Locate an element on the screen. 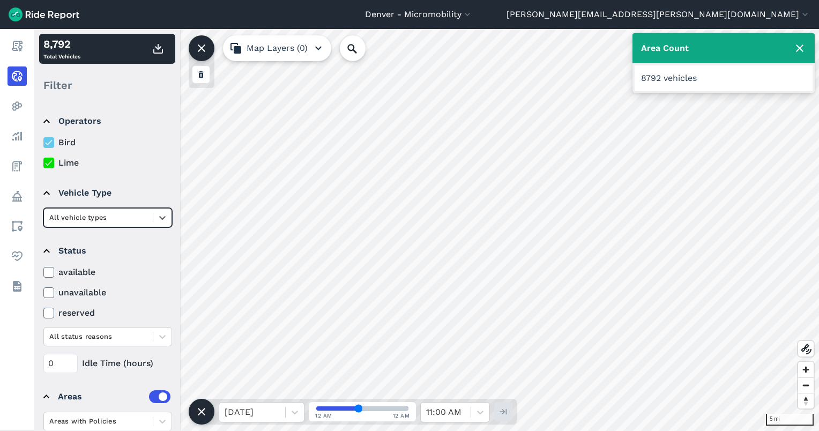 The width and height of the screenshot is (819, 431). div: 8,792 is located at coordinates (62, 44).